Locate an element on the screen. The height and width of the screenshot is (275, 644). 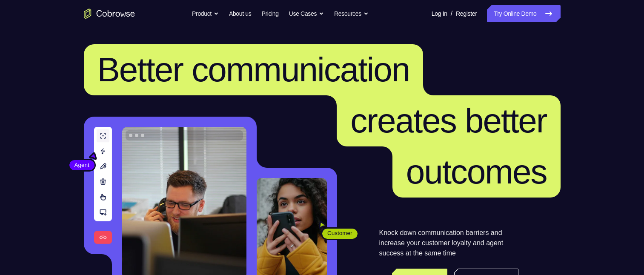
span: outcomes is located at coordinates (476, 171).